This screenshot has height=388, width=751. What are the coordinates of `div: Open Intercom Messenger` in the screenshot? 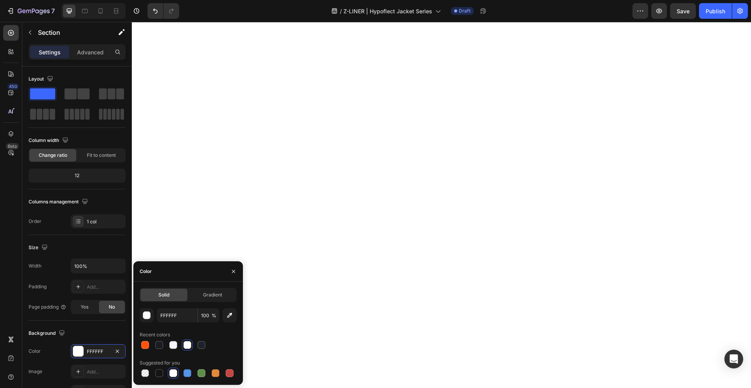 It's located at (734, 359).